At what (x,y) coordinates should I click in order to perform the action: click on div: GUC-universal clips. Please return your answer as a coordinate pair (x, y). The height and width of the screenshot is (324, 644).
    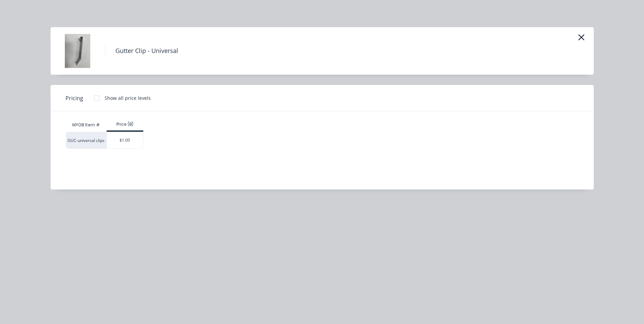
    Looking at the image, I should click on (86, 140).